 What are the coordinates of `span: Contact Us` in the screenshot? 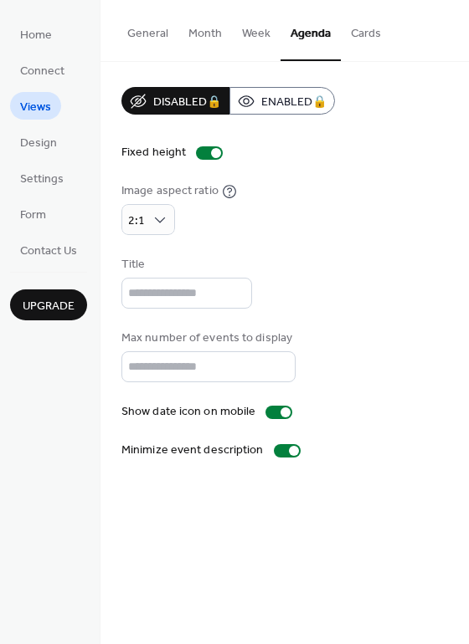 It's located at (49, 251).